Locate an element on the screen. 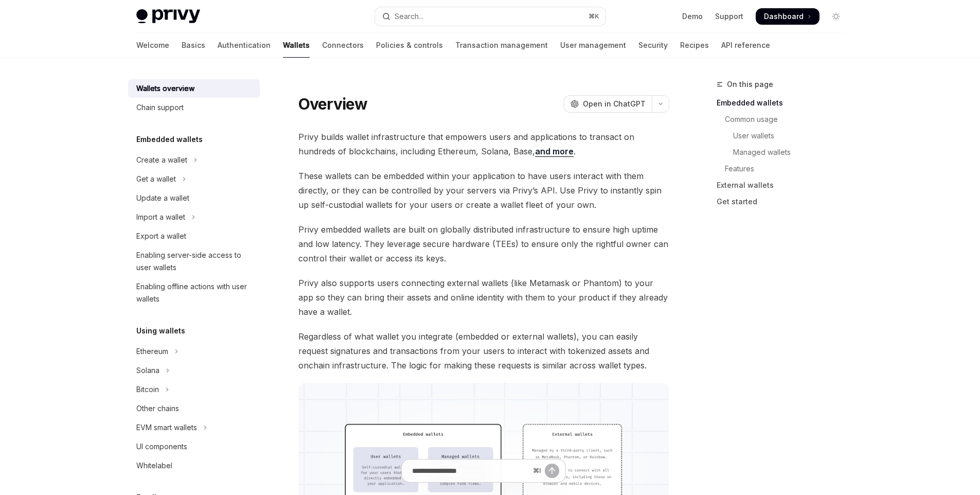 The image size is (980, 495). div: Search... is located at coordinates (409, 17).